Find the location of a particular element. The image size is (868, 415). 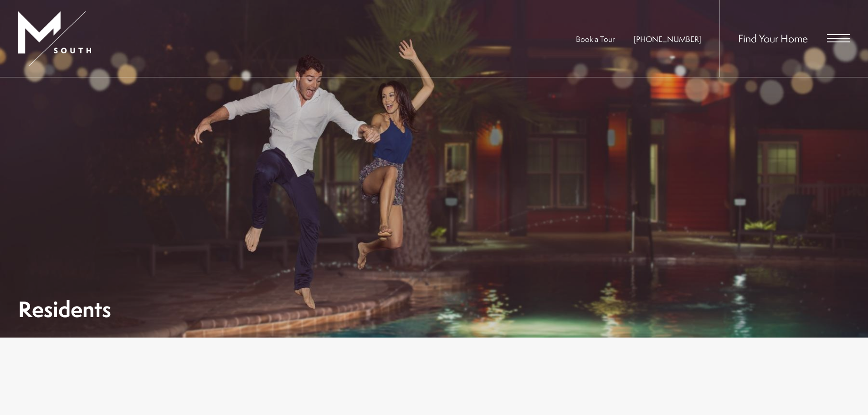

a: Book a Tour is located at coordinates (595, 39).